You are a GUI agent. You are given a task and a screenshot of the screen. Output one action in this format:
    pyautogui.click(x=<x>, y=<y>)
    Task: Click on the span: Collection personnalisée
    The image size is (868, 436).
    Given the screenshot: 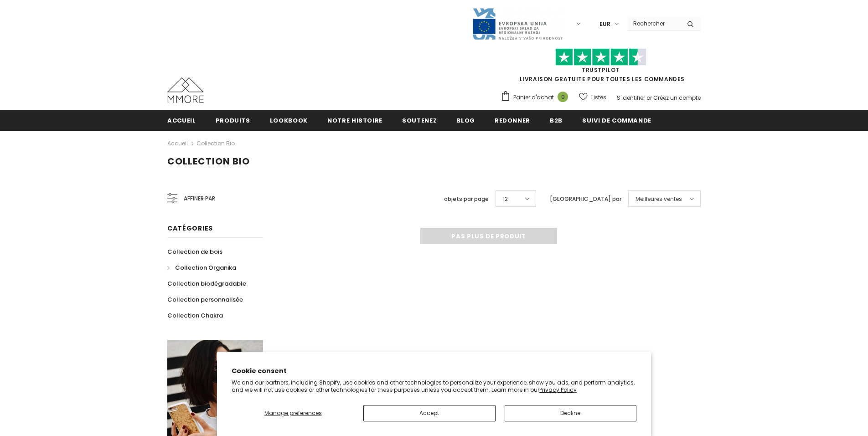 What is the action you would take?
    pyautogui.click(x=205, y=300)
    